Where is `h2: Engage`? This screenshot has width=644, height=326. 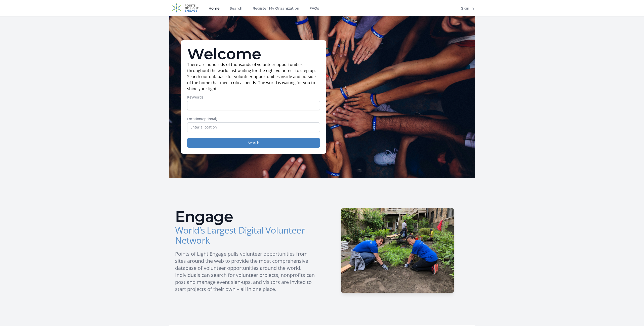 h2: Engage is located at coordinates (247, 217).